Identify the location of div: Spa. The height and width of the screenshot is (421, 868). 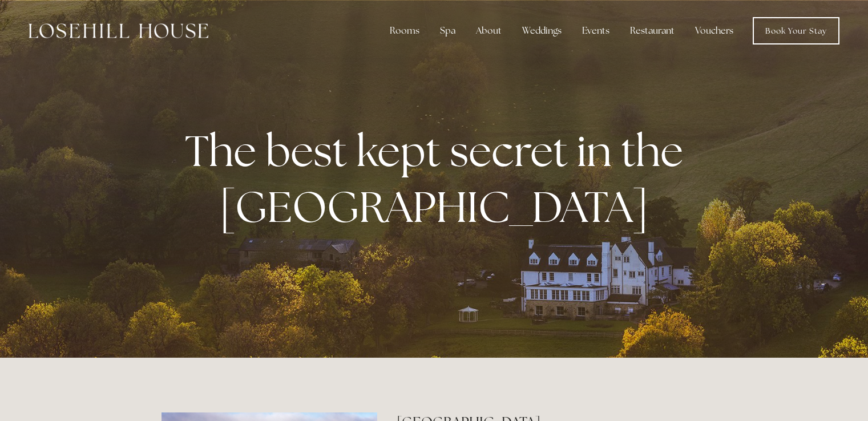
(447, 31).